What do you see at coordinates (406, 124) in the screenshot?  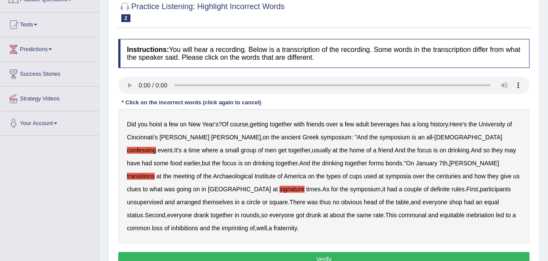 I see `b: has` at bounding box center [406, 124].